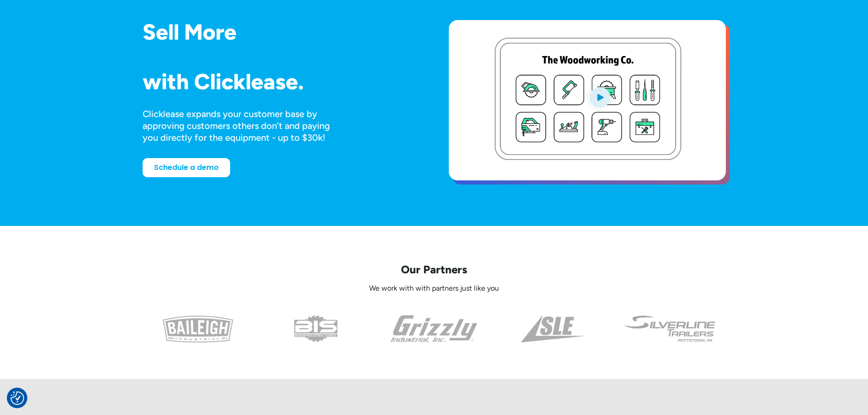 The height and width of the screenshot is (415, 868). Describe the element at coordinates (281, 82) in the screenshot. I see `h1: with Clicklease.` at that location.